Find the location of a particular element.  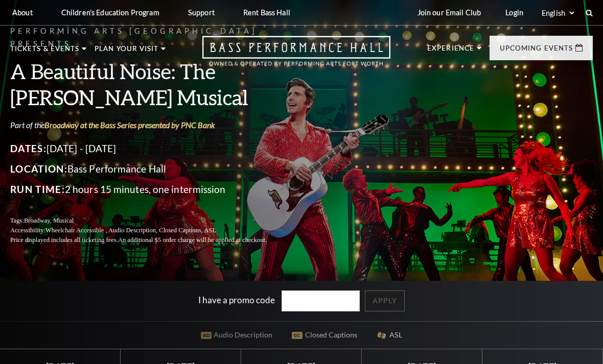

p: About is located at coordinates (23, 12).